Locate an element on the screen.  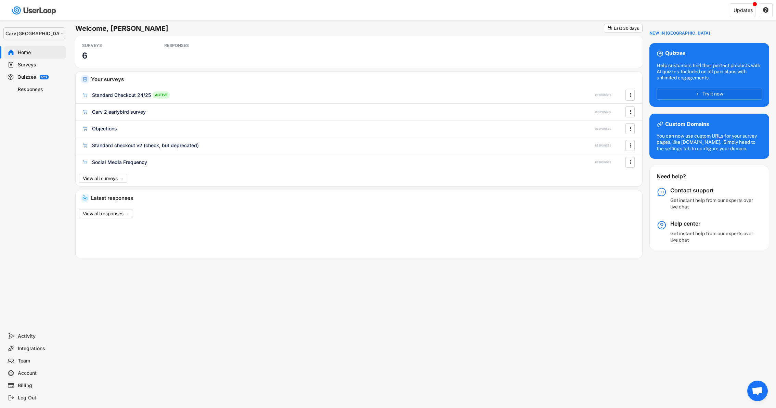
div: Your surveys is located at coordinates (364, 79).